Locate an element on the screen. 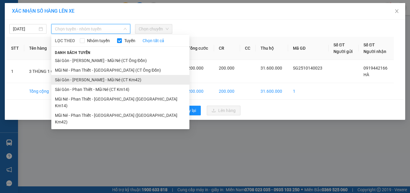 This screenshot has height=193, width=410. span: LỌC THEO is located at coordinates (65, 41).